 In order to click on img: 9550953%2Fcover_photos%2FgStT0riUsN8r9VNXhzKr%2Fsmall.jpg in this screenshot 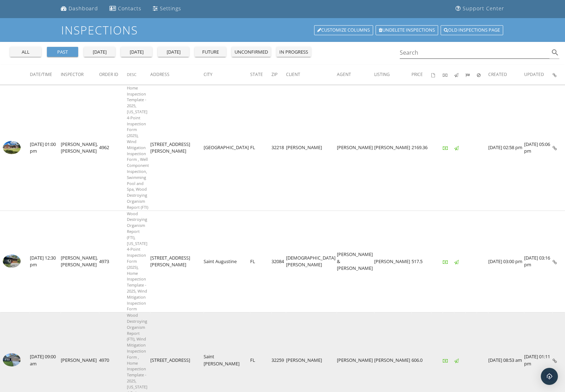, I will do `click(12, 261)`.